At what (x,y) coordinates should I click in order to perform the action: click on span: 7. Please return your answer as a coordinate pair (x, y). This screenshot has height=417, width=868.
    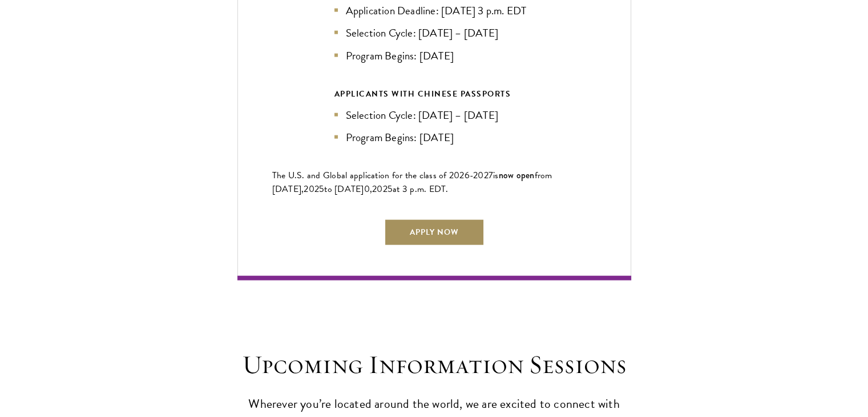
    Looking at the image, I should click on (491, 175).